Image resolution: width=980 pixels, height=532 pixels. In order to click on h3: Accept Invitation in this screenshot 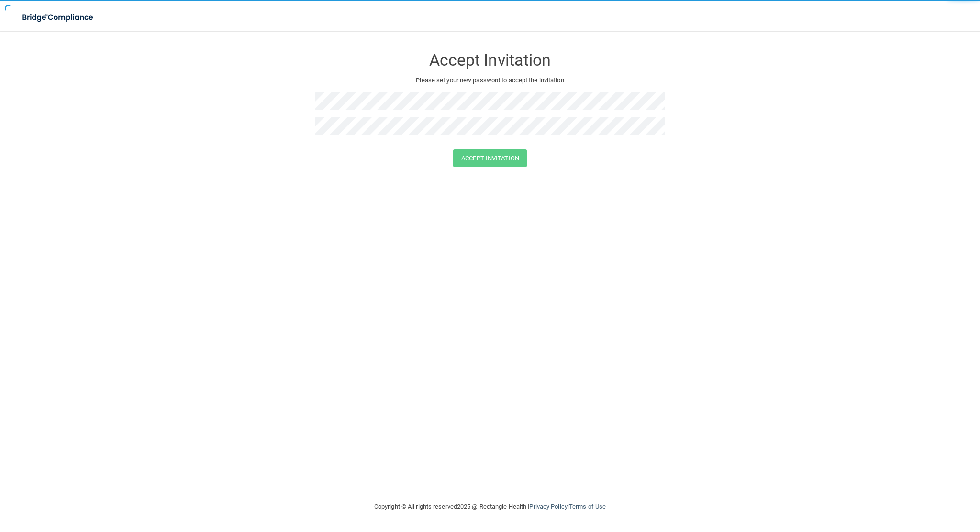, I will do `click(490, 60)`.